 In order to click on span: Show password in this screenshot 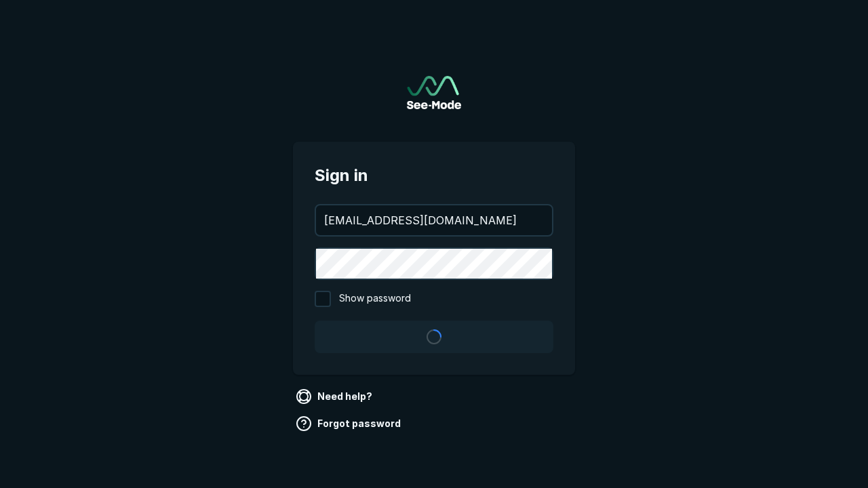, I will do `click(375, 298)`.